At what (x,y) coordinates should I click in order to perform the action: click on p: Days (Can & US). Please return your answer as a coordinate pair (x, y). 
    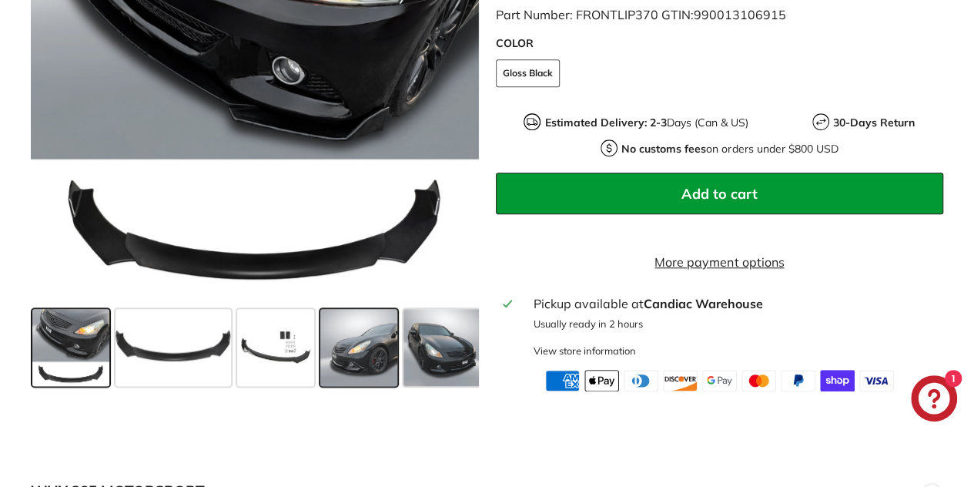
    Looking at the image, I should click on (646, 122).